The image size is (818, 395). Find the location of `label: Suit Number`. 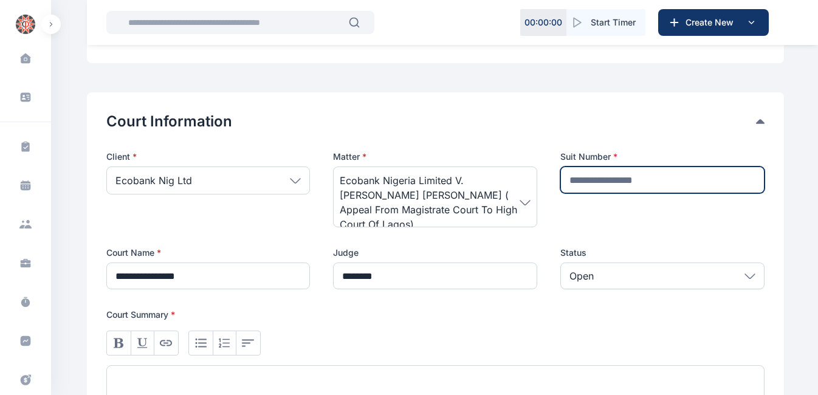

label: Suit Number is located at coordinates (662, 157).